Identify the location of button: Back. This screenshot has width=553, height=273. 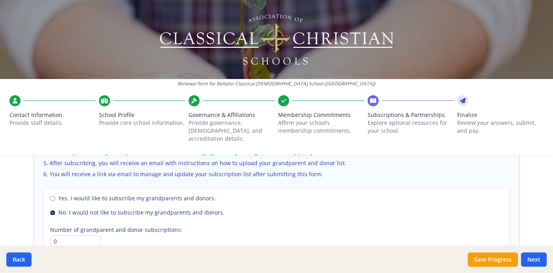
(19, 259).